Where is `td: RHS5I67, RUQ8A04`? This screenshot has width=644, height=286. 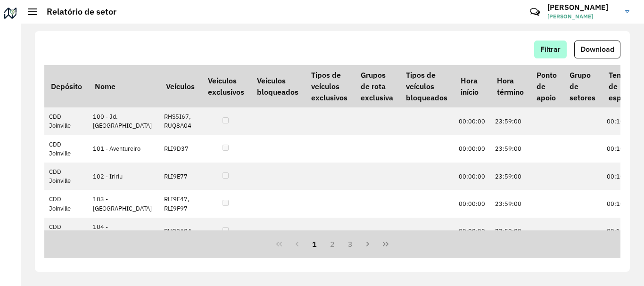
td: RHS5I67, RUQ8A04 is located at coordinates (180, 121).